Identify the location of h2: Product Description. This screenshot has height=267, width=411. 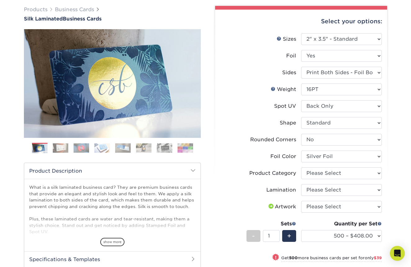
(112, 171).